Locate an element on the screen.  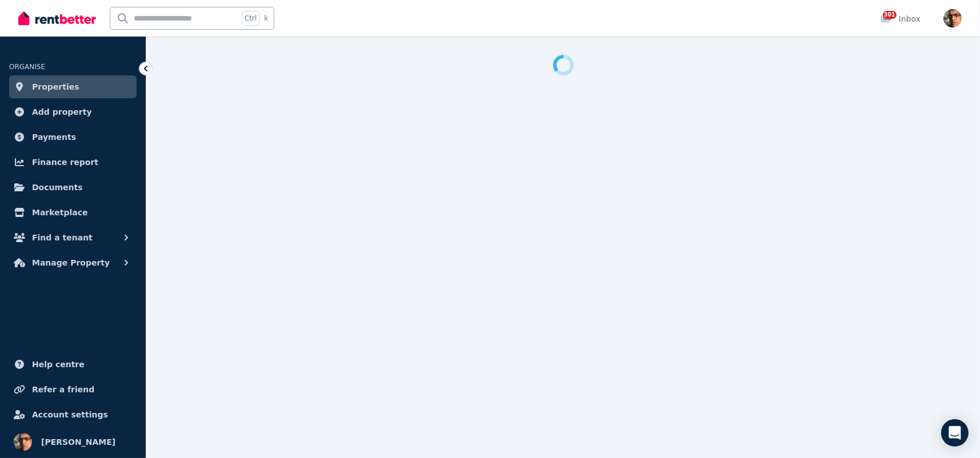
a: Marketplace is located at coordinates (72, 212).